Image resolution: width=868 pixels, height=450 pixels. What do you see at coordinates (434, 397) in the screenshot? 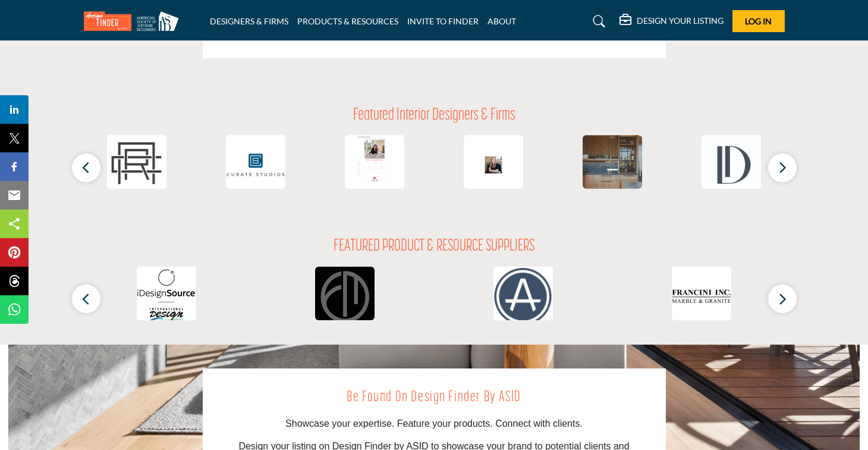
I see `h2: Be Found on Design Finder by ASID` at bounding box center [434, 397].